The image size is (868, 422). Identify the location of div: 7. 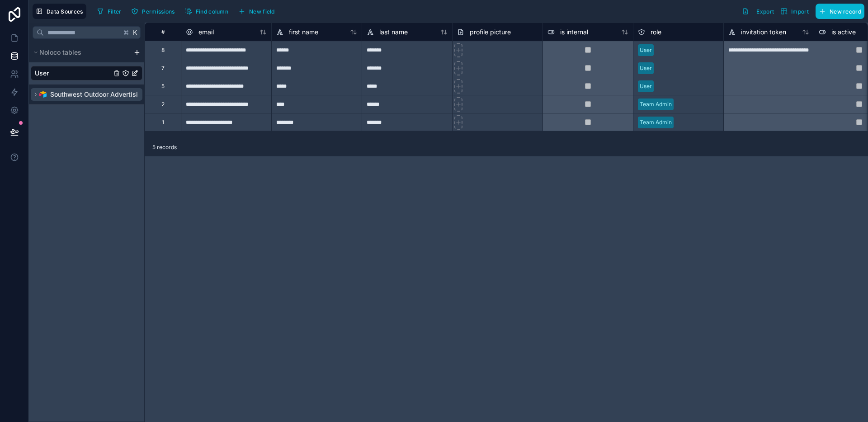
(163, 68).